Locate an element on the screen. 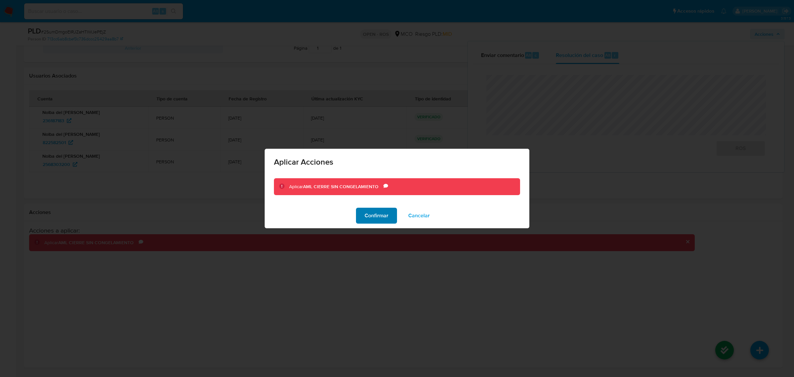  span: Confirmar is located at coordinates (377, 216).